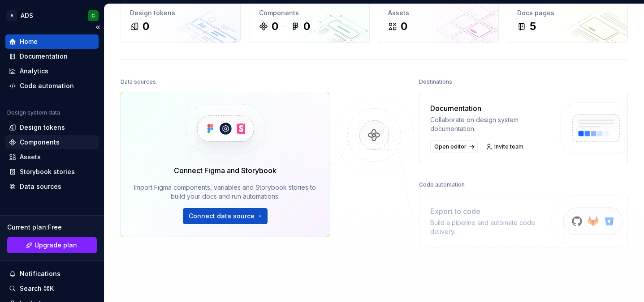 Image resolution: width=644 pixels, height=302 pixels. What do you see at coordinates (47, 172) in the screenshot?
I see `div: Storybook stories` at bounding box center [47, 172].